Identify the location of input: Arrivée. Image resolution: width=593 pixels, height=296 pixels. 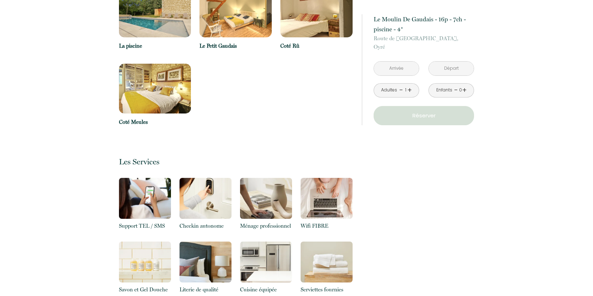
(397, 68).